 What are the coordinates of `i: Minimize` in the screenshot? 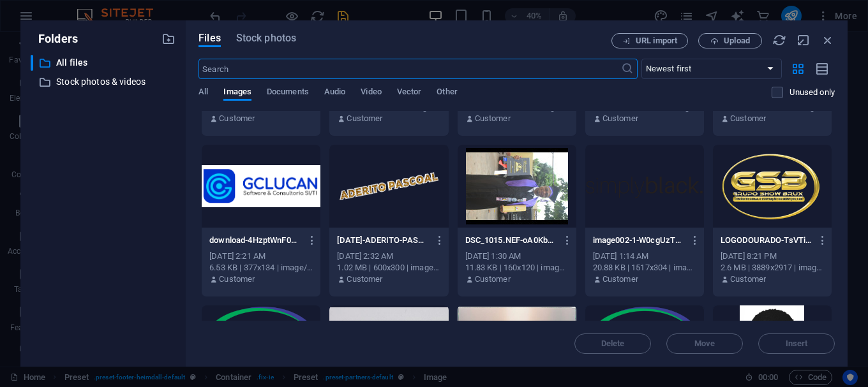 It's located at (803, 40).